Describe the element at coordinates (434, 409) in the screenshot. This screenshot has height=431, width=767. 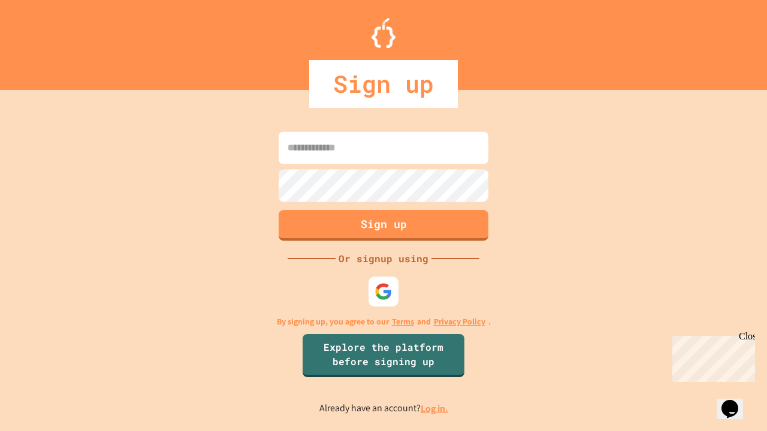
I see `a: Log in.` at that location.